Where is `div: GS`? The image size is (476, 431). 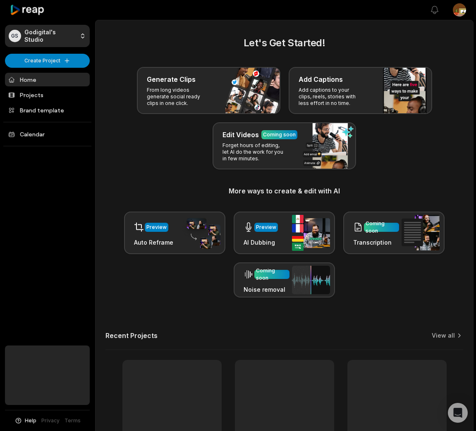
div: GS is located at coordinates (15, 36).